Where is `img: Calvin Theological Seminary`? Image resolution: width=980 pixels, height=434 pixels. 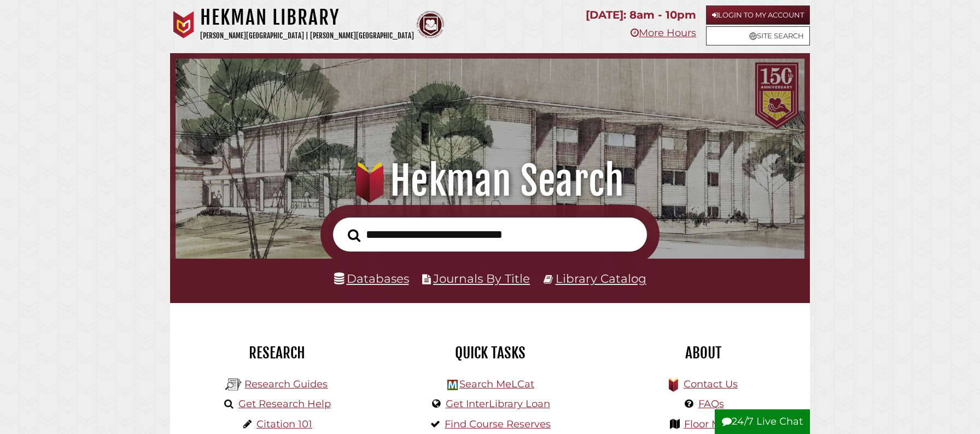 img: Calvin Theological Seminary is located at coordinates (430, 25).